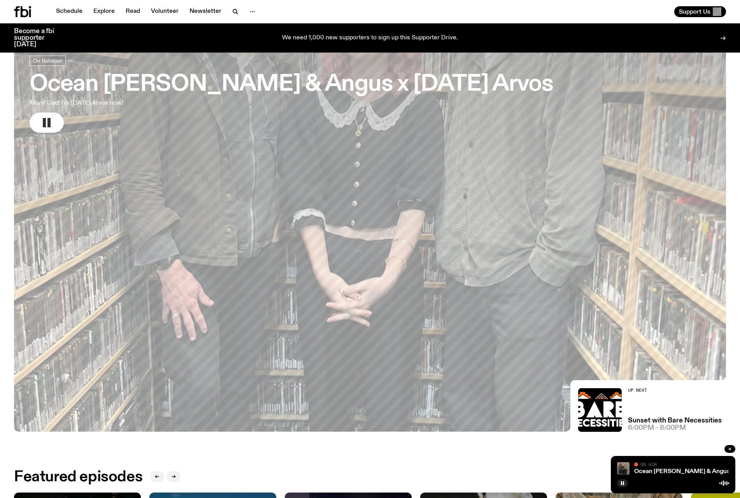  What do you see at coordinates (78, 477) in the screenshot?
I see `h2: Featured episodes` at bounding box center [78, 477].